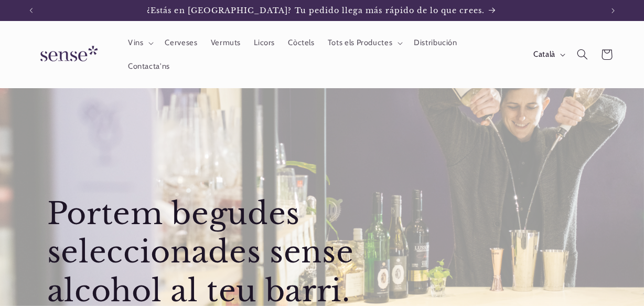 Image resolution: width=644 pixels, height=306 pixels. What do you see at coordinates (301, 43) in the screenshot?
I see `a: Còctels` at bounding box center [301, 43].